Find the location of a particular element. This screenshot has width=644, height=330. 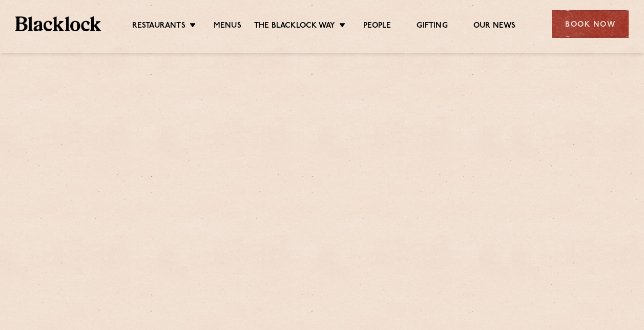

a: The Blacklock Way is located at coordinates (295, 27).